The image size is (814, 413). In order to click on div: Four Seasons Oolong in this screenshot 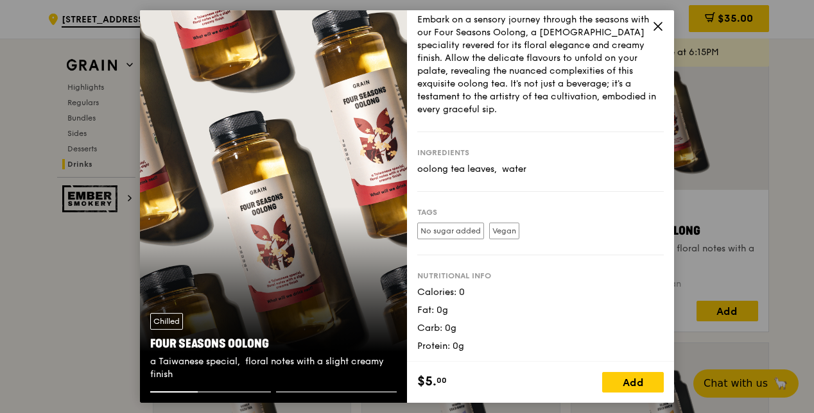, I will do `click(273, 344)`.